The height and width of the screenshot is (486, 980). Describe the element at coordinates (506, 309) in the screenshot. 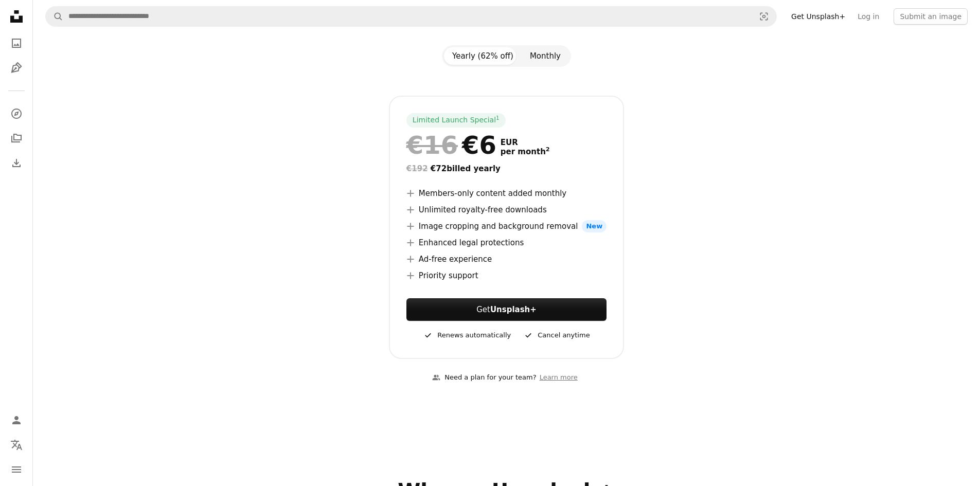

I see `button: GetUnsplash+` at that location.